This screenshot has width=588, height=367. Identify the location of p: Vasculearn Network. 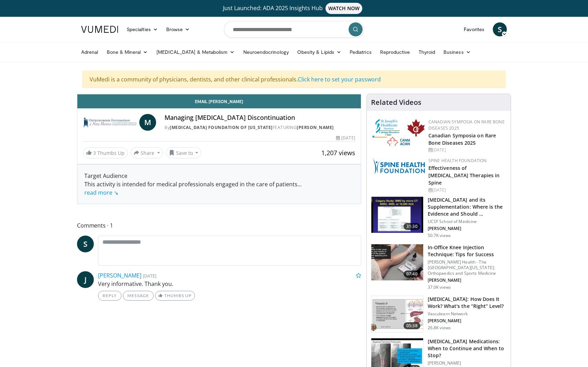
(467, 314).